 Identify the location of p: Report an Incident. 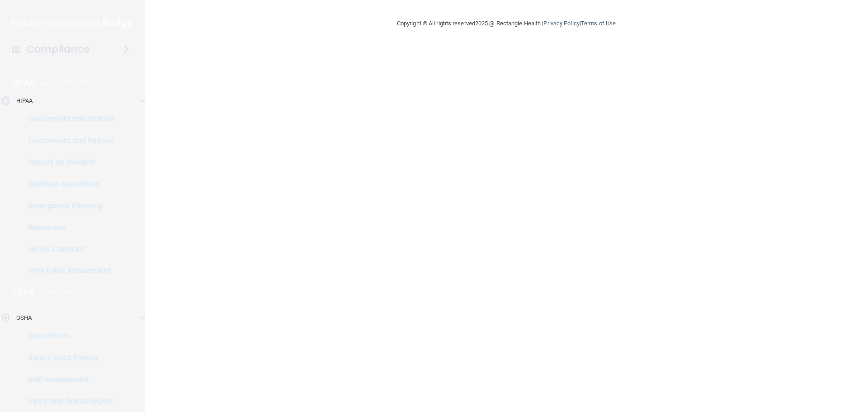
(67, 163).